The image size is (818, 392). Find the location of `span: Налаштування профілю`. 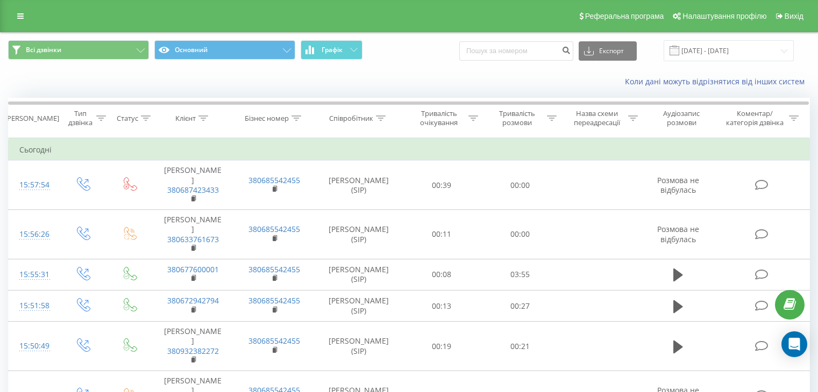

span: Налаштування профілю is located at coordinates (724, 16).